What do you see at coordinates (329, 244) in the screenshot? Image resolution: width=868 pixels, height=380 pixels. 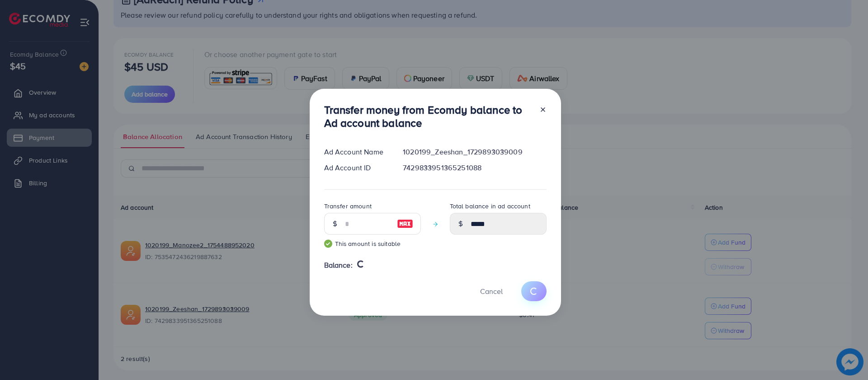 I see `img: guide` at bounding box center [329, 244].